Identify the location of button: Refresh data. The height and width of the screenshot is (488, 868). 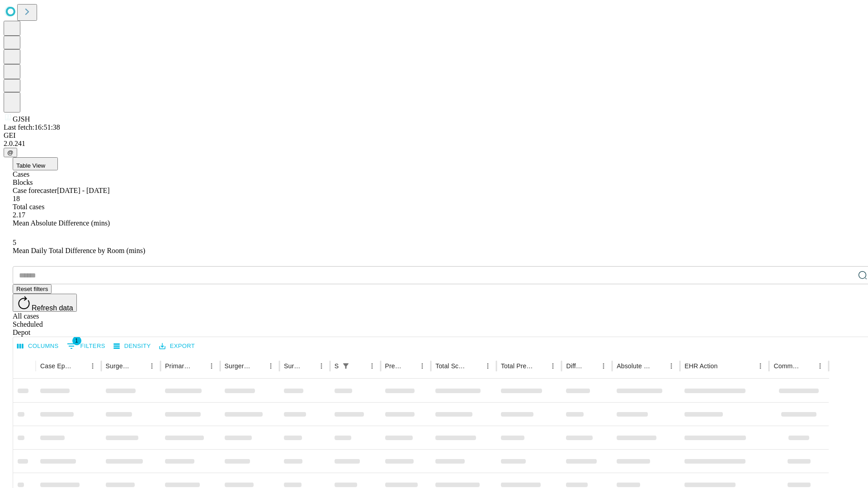
(45, 303).